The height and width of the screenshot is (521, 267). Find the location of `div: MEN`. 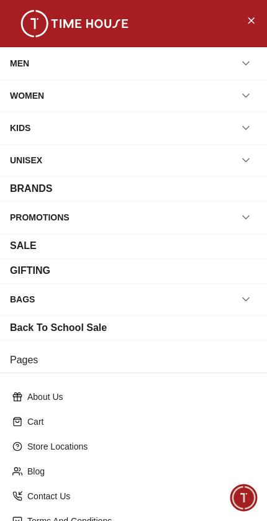

div: MEN is located at coordinates (19, 63).